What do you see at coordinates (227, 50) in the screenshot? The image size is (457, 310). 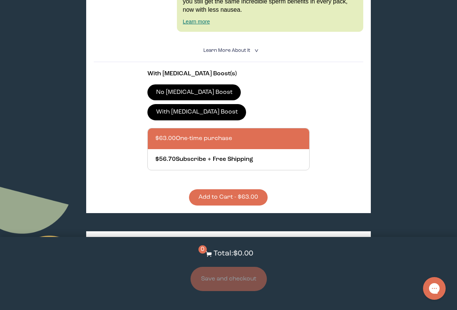 I see `span: Learn More About it` at bounding box center [227, 50].